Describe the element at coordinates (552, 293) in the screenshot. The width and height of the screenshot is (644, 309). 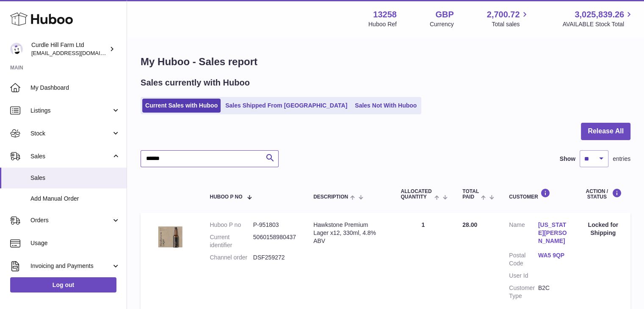
I see `dd: B2C` at that location.